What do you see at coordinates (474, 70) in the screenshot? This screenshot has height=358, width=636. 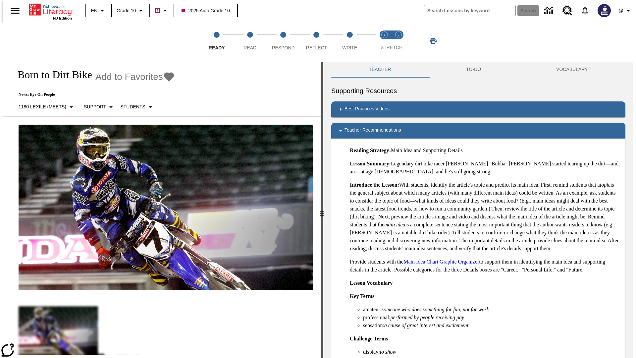 I see `button: TO-DO` at bounding box center [474, 70].